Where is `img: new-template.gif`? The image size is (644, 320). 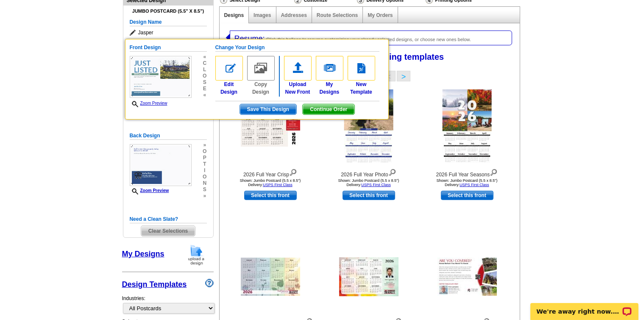
img: new-template.gif is located at coordinates (361, 69).